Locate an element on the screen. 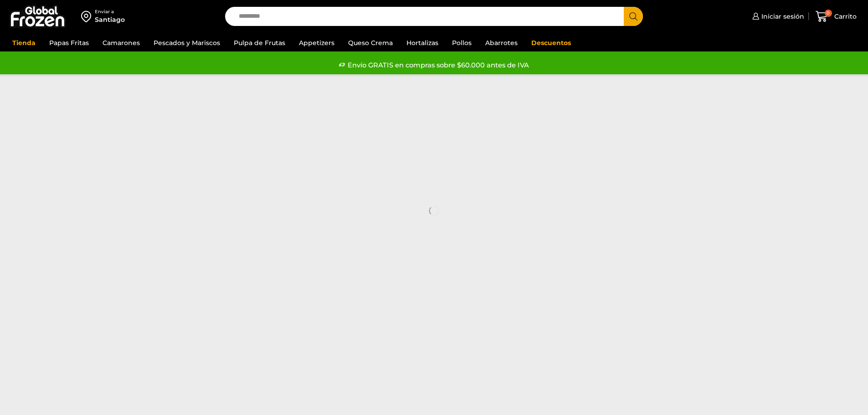  a: Camarones is located at coordinates (121, 43).